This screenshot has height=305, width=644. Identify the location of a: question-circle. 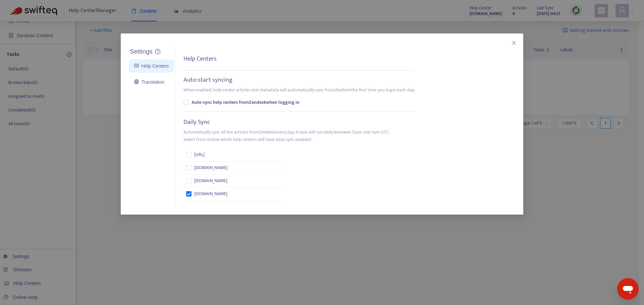
(158, 51).